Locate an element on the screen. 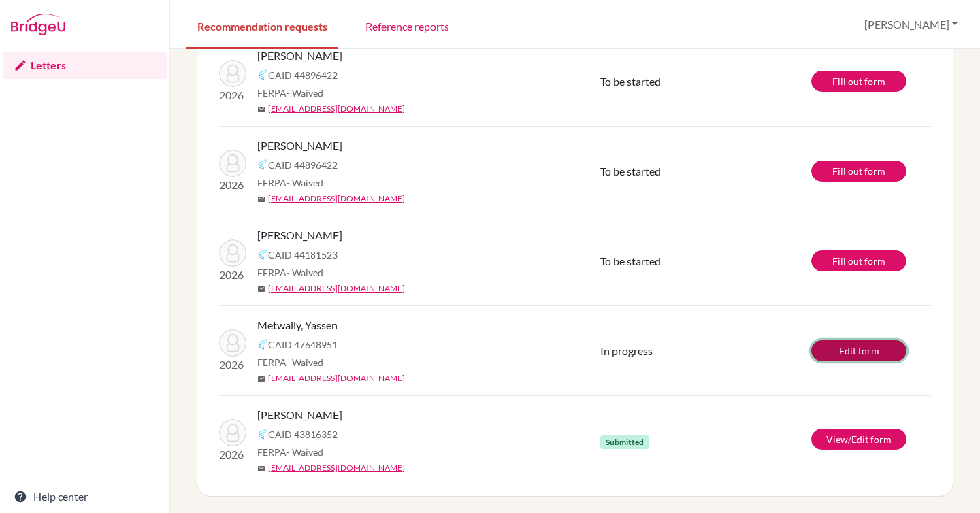  span: Submitted is located at coordinates (625, 442).